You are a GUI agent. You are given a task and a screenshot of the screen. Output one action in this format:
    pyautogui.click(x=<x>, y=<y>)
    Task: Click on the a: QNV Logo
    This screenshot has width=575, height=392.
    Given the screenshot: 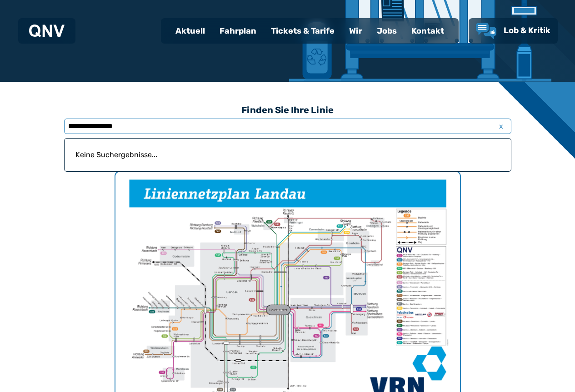 What is the action you would take?
    pyautogui.click(x=47, y=31)
    